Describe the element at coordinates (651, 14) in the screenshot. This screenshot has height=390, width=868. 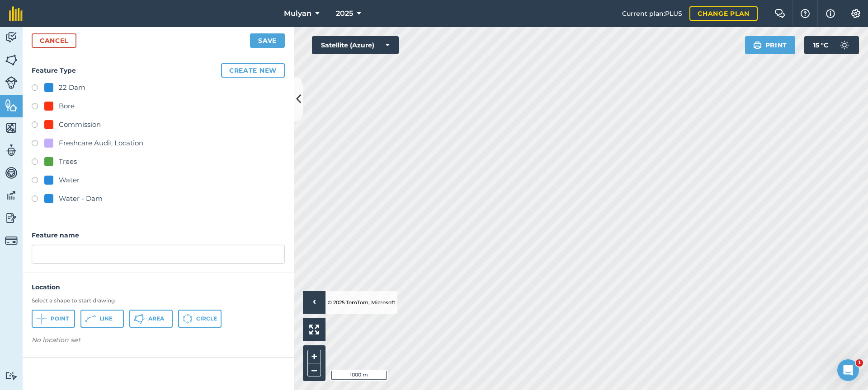
I see `span: Current plan : PLUS` at that location.